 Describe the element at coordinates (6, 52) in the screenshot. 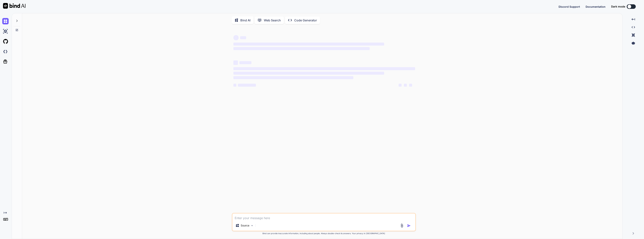

I see `img: darkCloudIdeIcon` at that location.